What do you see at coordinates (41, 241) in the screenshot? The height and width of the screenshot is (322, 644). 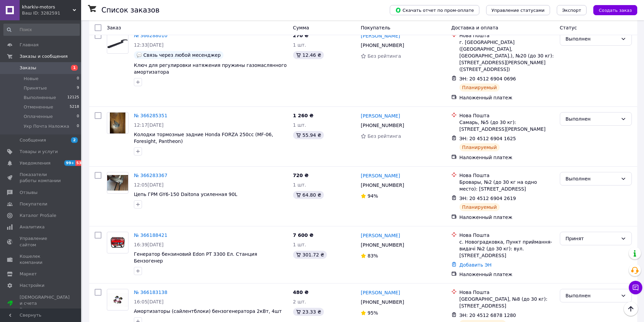 I see `span: Управление сайтом` at bounding box center [41, 241].